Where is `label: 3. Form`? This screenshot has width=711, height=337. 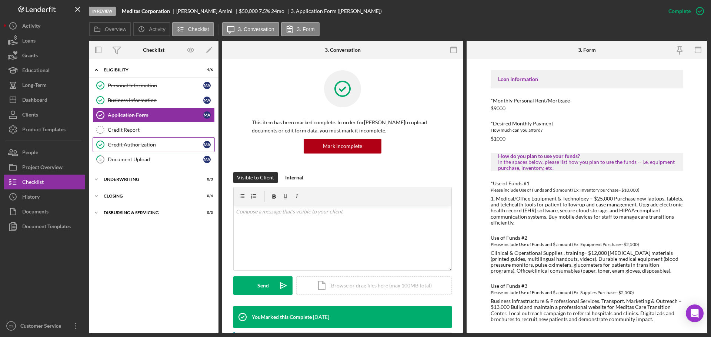 label: 3. Form is located at coordinates (306, 29).